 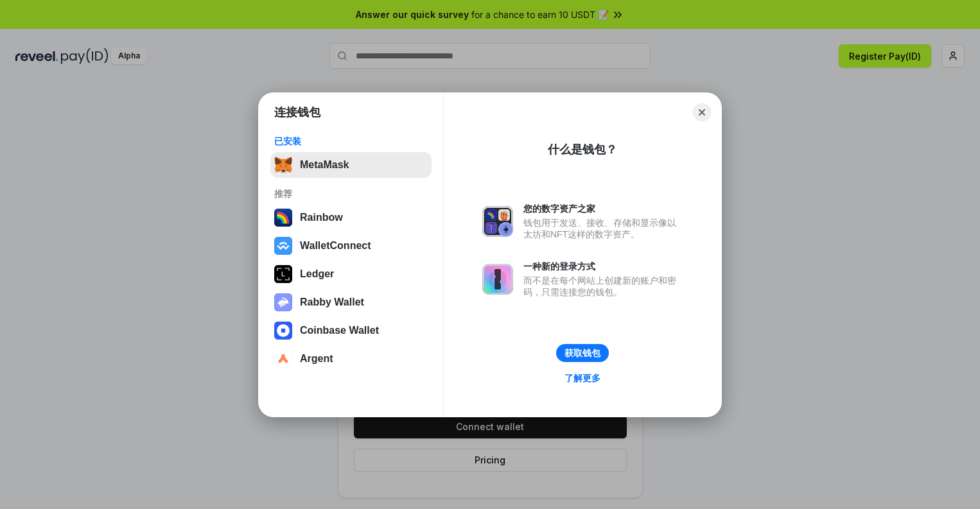 I want to click on button: Ledger, so click(x=350, y=274).